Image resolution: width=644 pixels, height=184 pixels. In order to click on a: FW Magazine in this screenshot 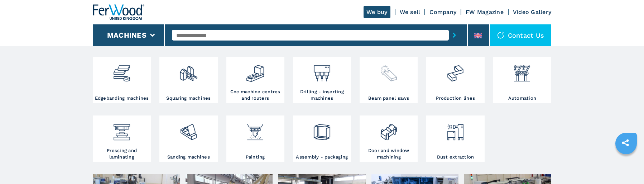, I will do `click(485, 12)`.